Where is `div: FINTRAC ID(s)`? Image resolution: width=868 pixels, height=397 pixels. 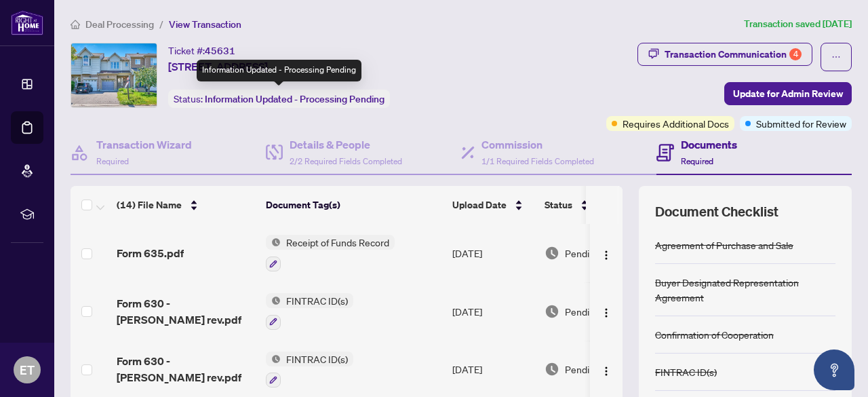 div: FINTRAC ID(s) is located at coordinates (686, 372).